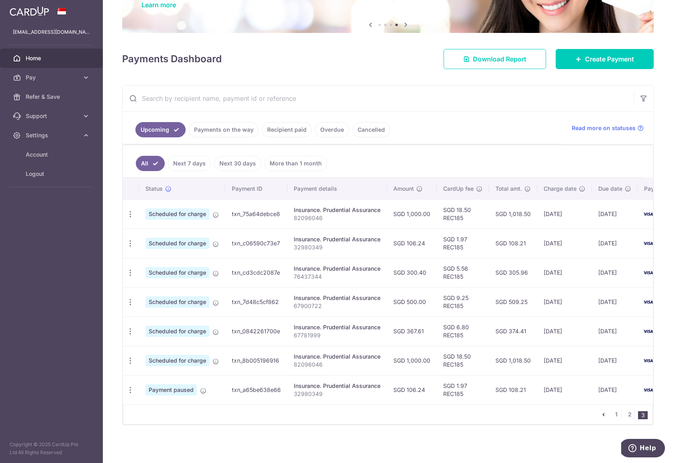 This screenshot has width=673, height=463. What do you see at coordinates (513, 331) in the screenshot?
I see `td: SGD 374.41` at bounding box center [513, 331].